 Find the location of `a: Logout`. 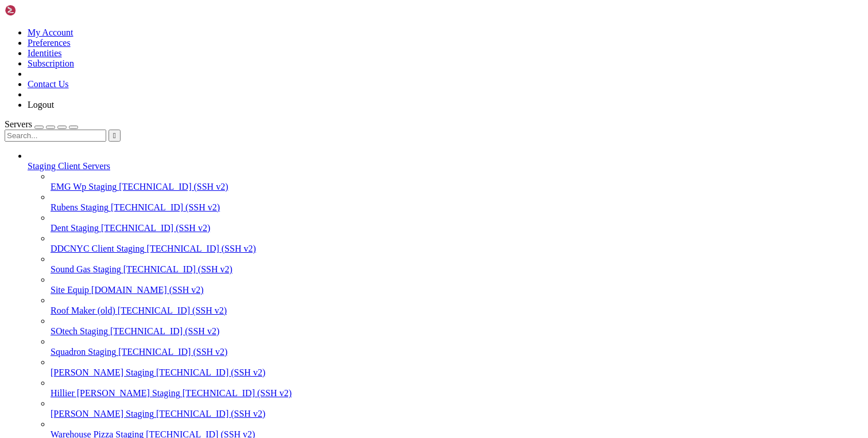

a: Logout is located at coordinates (41, 104).